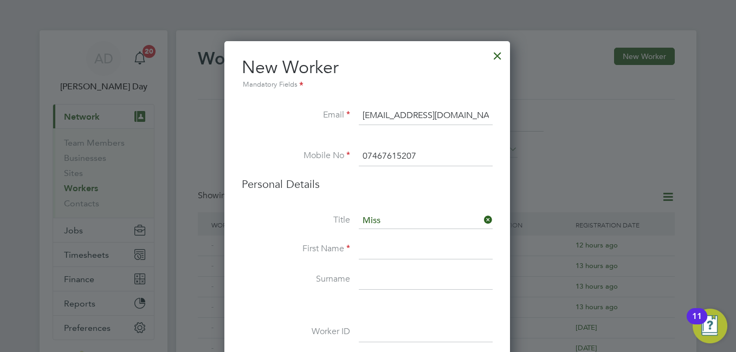 The image size is (736, 352). Describe the element at coordinates (697, 323) in the screenshot. I see `div: 11` at that location.